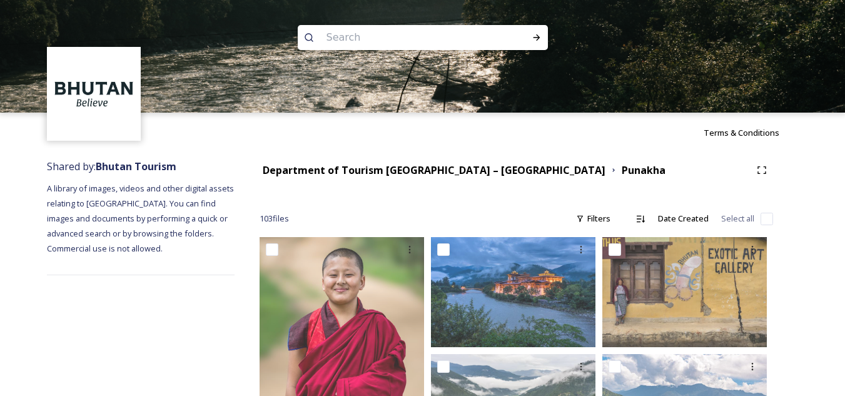  Describe the element at coordinates (136, 166) in the screenshot. I see `strong: Bhutan Tourism` at that location.